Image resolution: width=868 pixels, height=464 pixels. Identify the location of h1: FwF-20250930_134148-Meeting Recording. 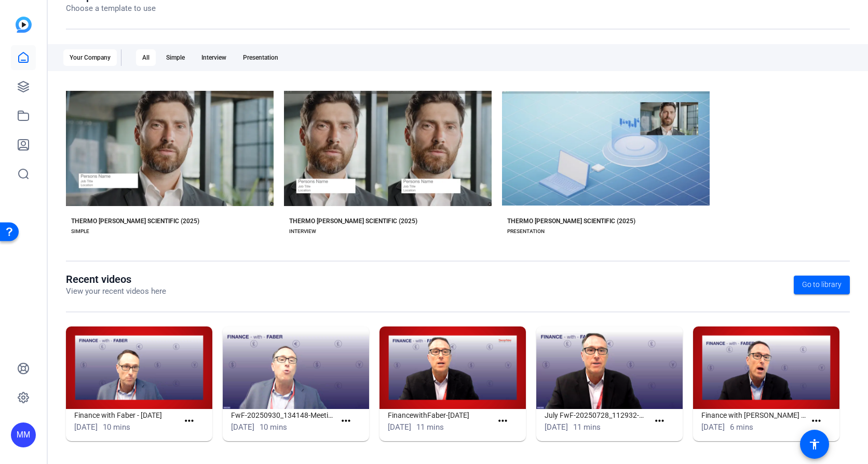
(283, 415).